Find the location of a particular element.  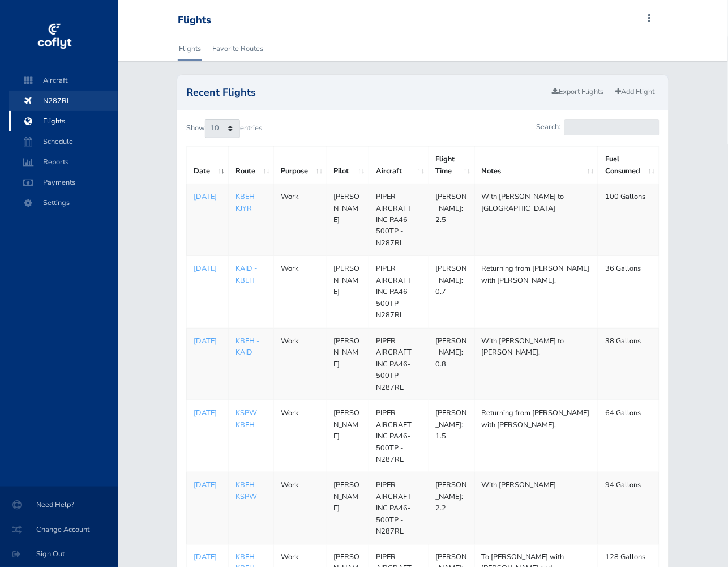

span: Flights is located at coordinates (63, 121).